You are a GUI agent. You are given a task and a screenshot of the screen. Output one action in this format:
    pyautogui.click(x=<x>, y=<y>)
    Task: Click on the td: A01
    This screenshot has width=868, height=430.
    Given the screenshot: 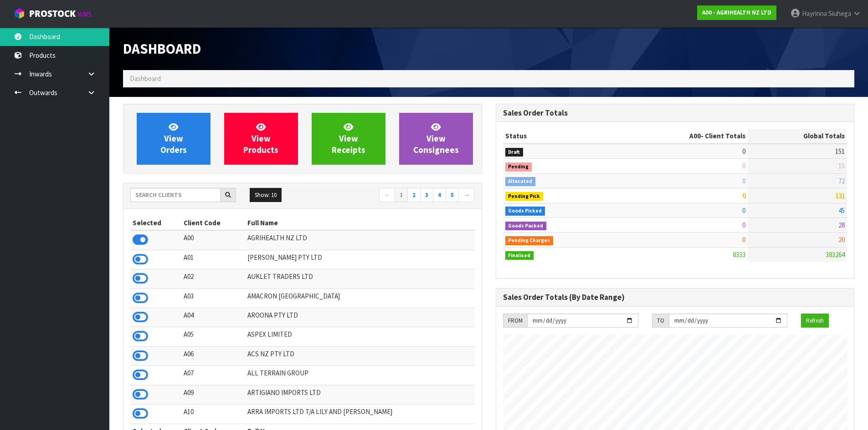 What is the action you would take?
    pyautogui.click(x=213, y=260)
    